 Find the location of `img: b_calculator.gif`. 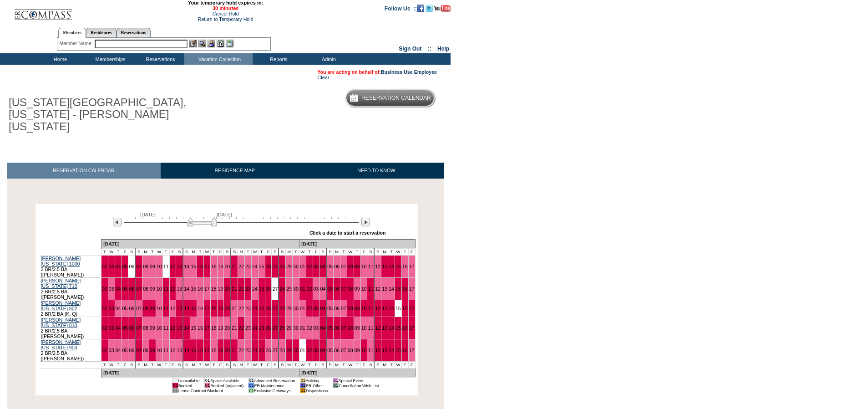

img: b_calculator.gif is located at coordinates (229, 43).